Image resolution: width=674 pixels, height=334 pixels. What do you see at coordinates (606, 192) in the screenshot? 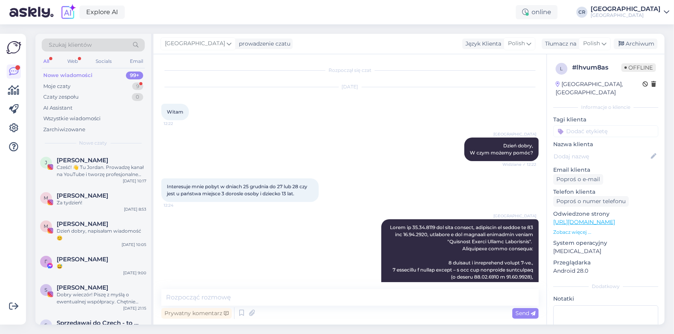
I see `p: Telefon klienta` at bounding box center [606, 192].